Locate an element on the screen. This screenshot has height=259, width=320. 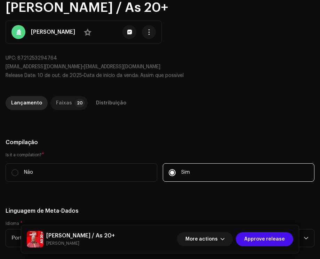
span: Approve release is located at coordinates (264, 239).